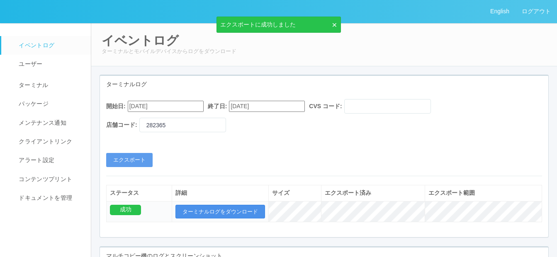 The height and width of the screenshot is (257, 557). I want to click on span: ターミナル, so click(32, 85).